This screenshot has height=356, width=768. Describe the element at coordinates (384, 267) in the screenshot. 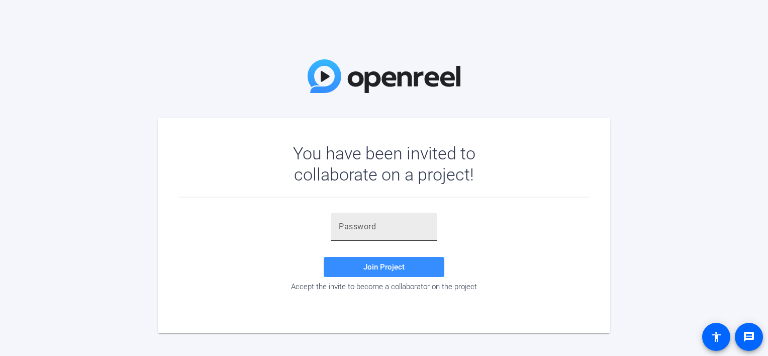

I see `span: Join Project` at that location.